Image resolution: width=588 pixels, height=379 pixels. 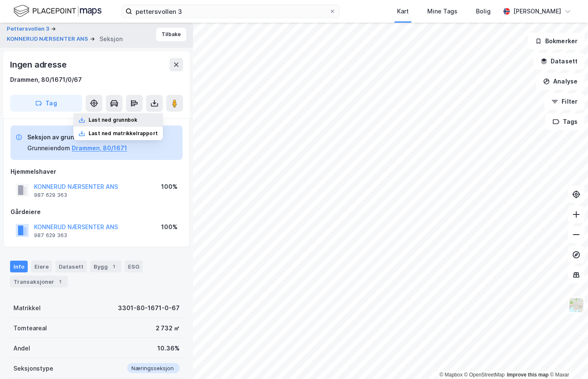 What do you see at coordinates (577, 305) in the screenshot?
I see `img: Z` at bounding box center [577, 305].